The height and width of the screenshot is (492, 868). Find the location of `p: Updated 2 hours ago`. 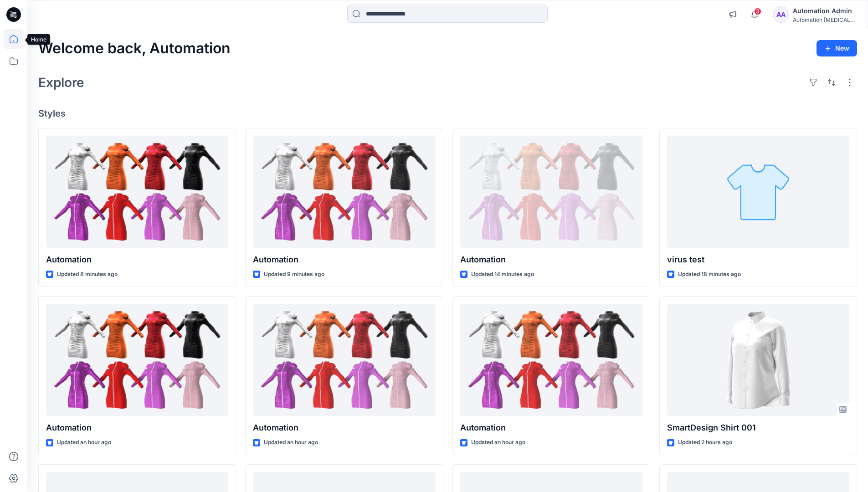

p: Updated 2 hours ago is located at coordinates (705, 442).